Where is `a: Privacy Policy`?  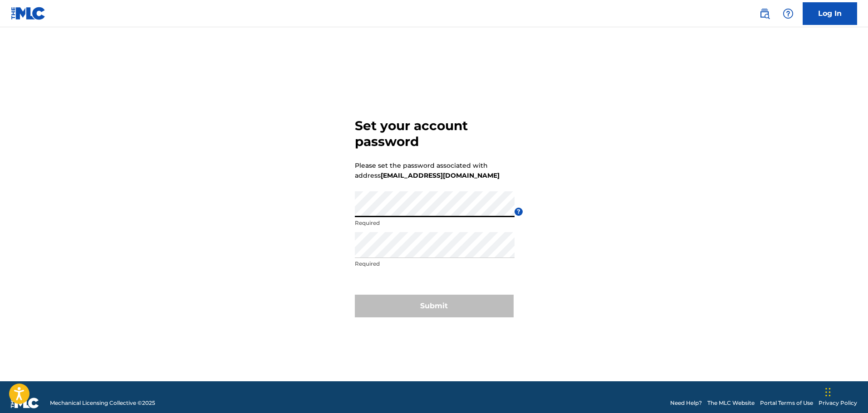
a: Privacy Policy is located at coordinates (837, 403).